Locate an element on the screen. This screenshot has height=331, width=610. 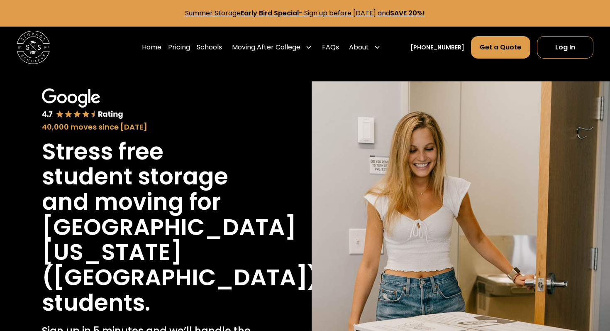
h1: Stress free student storage and moving for is located at coordinates (149, 177).